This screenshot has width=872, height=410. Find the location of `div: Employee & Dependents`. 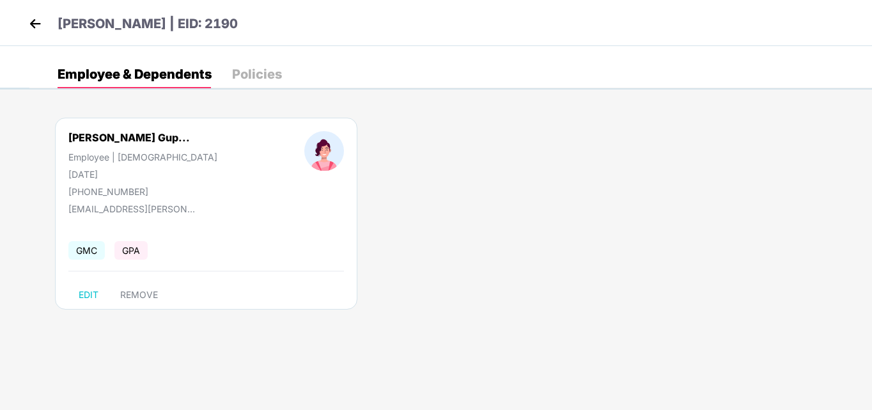

div: Employee & Dependents is located at coordinates (134, 74).